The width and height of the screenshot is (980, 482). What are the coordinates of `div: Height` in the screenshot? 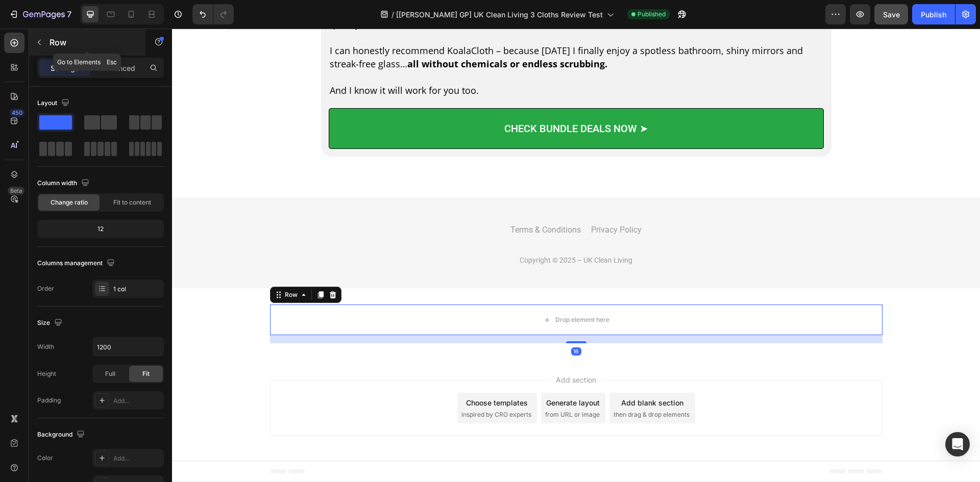 It's located at (46, 374).